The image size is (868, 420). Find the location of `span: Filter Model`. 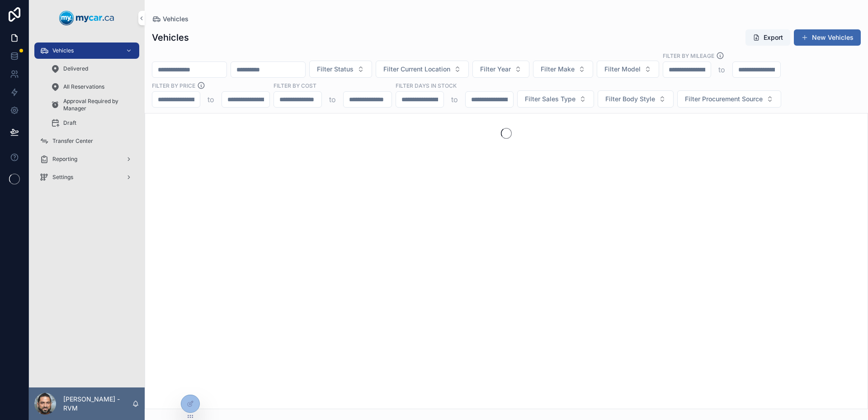

span: Filter Model is located at coordinates (623, 69).